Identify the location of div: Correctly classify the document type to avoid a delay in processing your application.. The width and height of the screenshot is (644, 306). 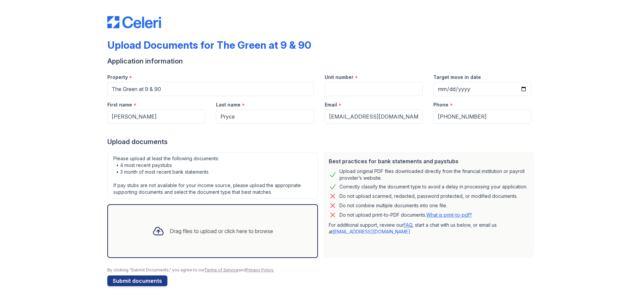
(433, 187).